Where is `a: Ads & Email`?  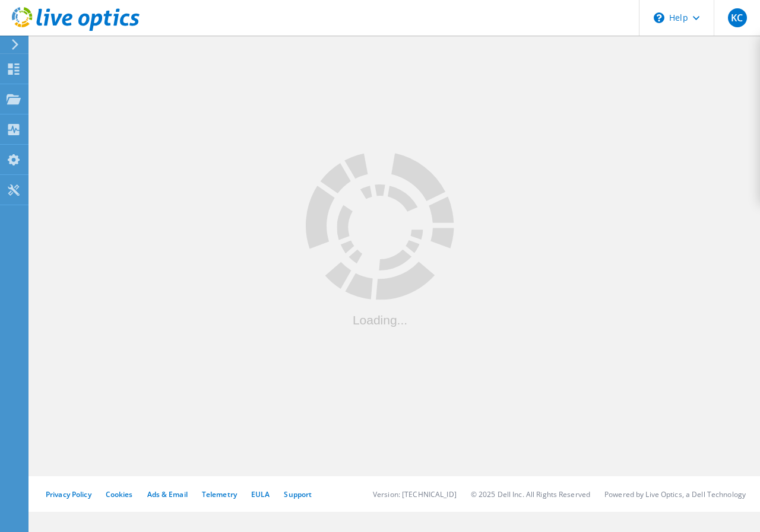 a: Ads & Email is located at coordinates (167, 494).